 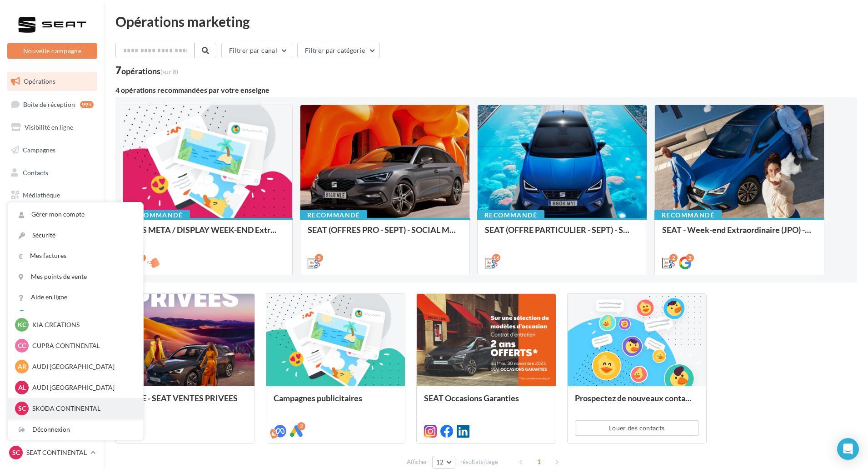 What do you see at coordinates (22, 387) in the screenshot?
I see `span: AL` at bounding box center [22, 387].